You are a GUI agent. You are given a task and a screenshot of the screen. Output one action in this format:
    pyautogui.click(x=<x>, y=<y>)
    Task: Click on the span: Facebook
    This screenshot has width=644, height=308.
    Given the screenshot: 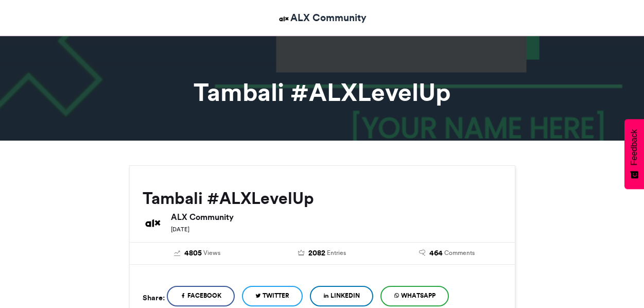 What is the action you would take?
    pyautogui.click(x=204, y=296)
    